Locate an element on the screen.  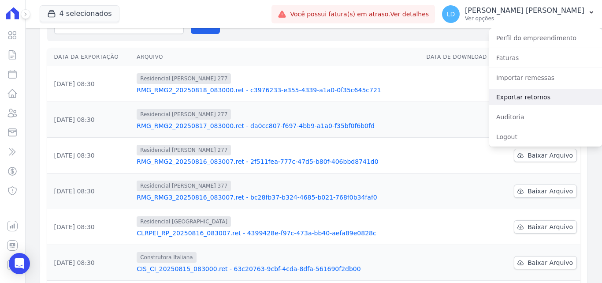
span: Construtora Italiana is located at coordinates (167, 257).